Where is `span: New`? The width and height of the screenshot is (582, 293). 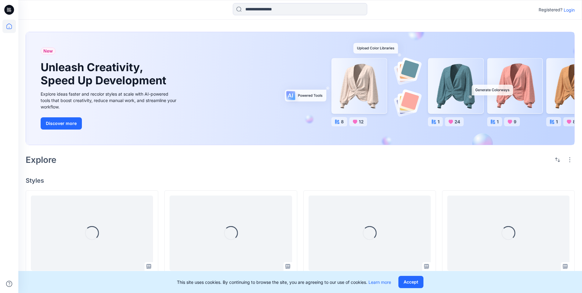 span: New is located at coordinates (48, 51).